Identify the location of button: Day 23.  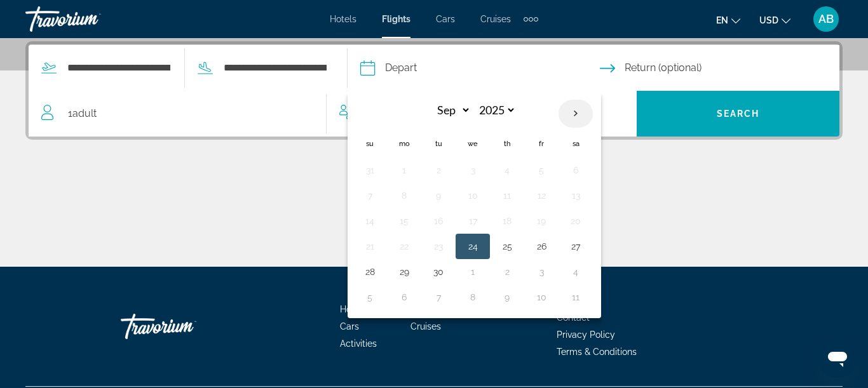
(438, 246).